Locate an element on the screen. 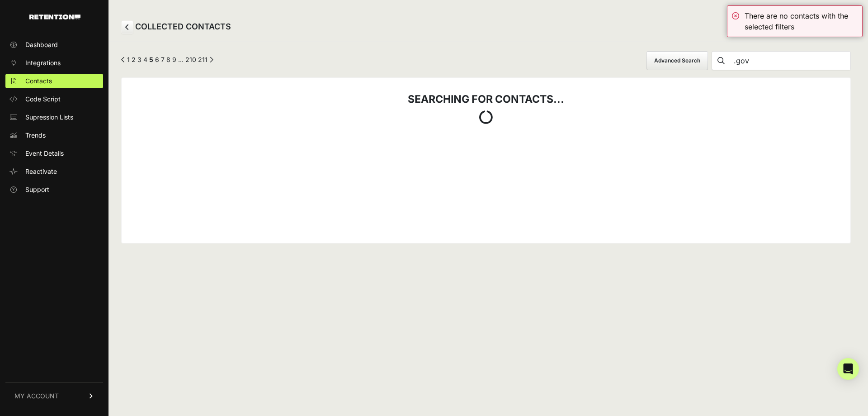 The width and height of the screenshot is (868, 416). div: Open Intercom Messenger is located at coordinates (848, 368).